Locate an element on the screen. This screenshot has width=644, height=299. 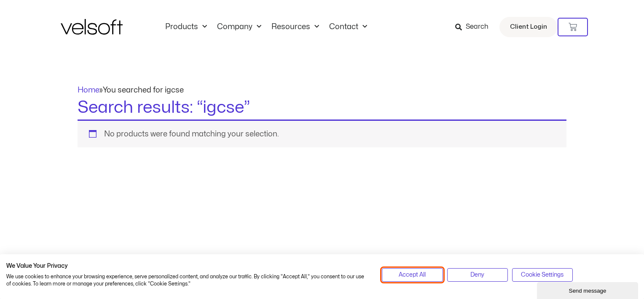
a: Home is located at coordinates (89, 90).